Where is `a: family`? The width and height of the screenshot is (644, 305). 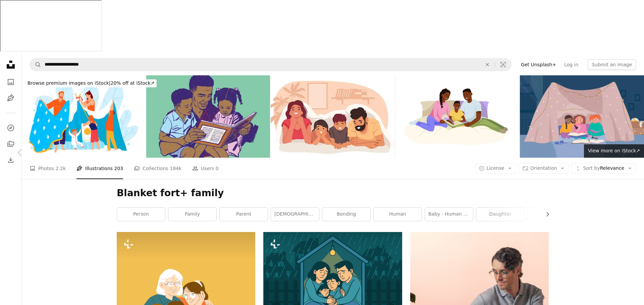 a: family is located at coordinates (192, 215).